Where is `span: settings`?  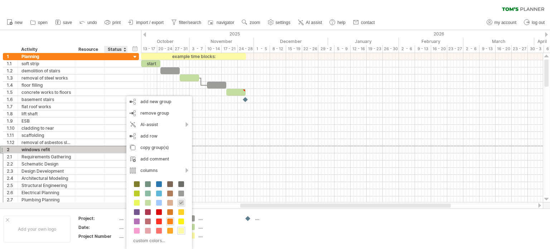 span: settings is located at coordinates (283, 23).